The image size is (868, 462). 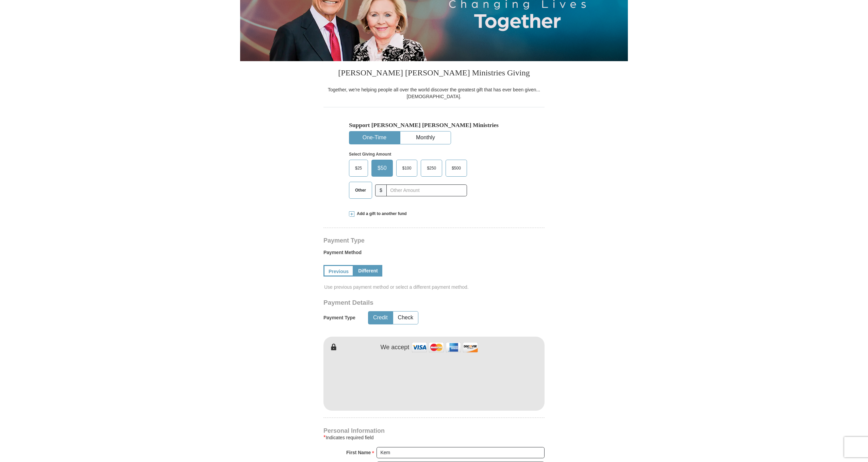 What do you see at coordinates (361, 190) in the screenshot?
I see `span: Other` at bounding box center [361, 190].